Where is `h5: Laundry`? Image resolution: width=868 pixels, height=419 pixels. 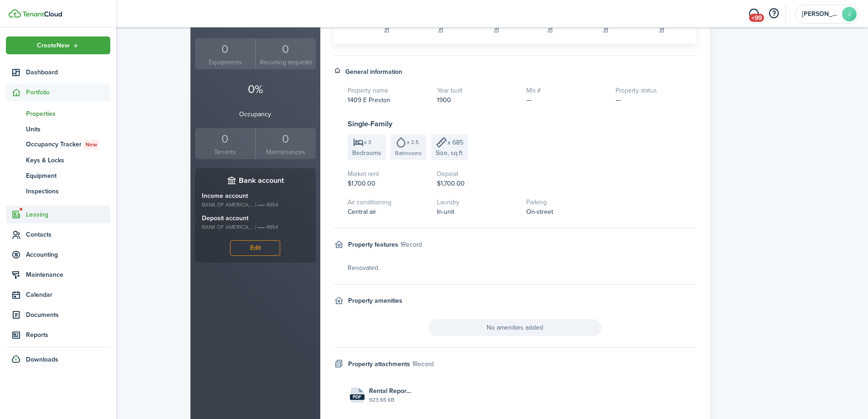 h5: Laundry is located at coordinates (477, 202).